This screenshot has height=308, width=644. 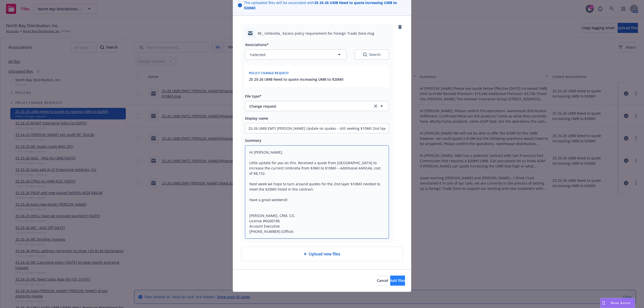 I want to click on button: Nova Assist, so click(x=618, y=303).